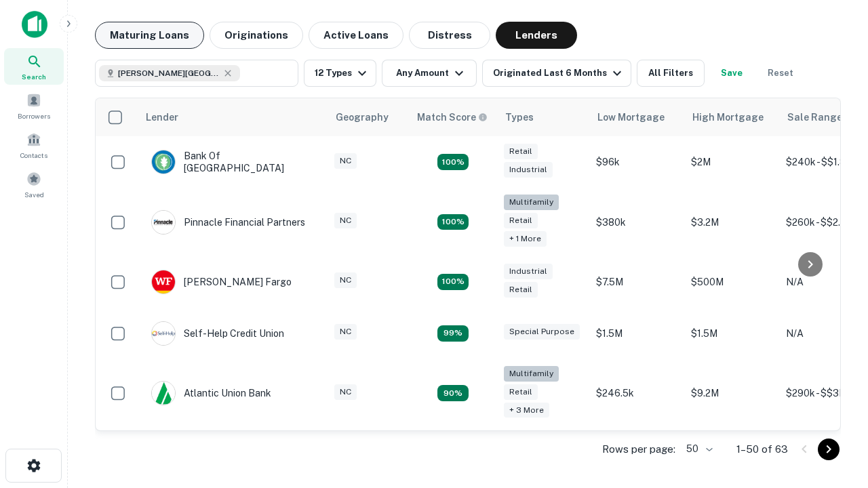 Image resolution: width=868 pixels, height=488 pixels. What do you see at coordinates (453, 162) in the screenshot?
I see `div: Matching Properties: 15, hasApolloMatch: undefined` at bounding box center [453, 162].